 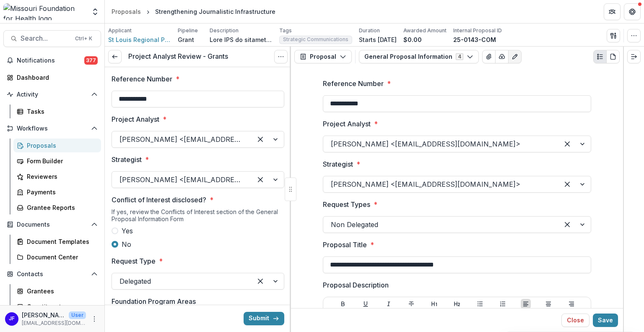 What do you see at coordinates (388, 303) in the screenshot?
I see `button: Italicize` at bounding box center [388, 303].